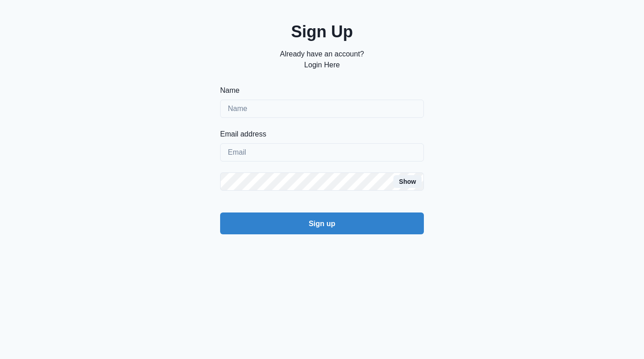  Describe the element at coordinates (319, 91) in the screenshot. I see `label: Name` at that location.